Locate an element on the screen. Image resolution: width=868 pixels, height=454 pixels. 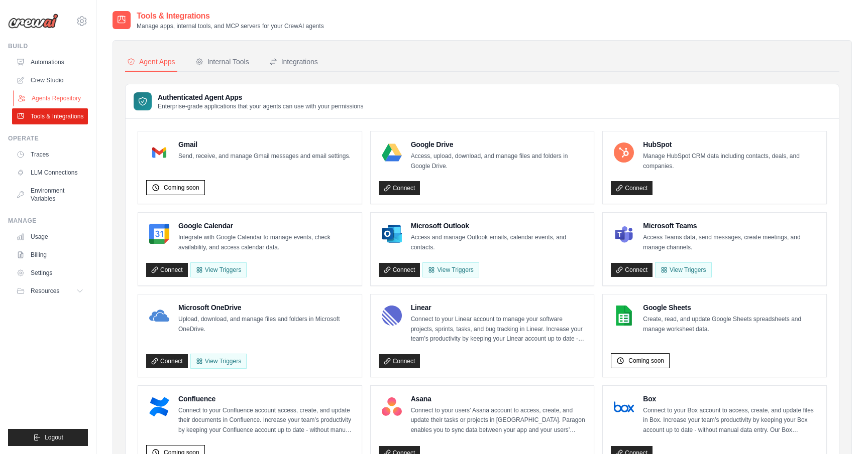
p: Access Teams data, send messages, create meetings, and manage channels. is located at coordinates (730, 242).